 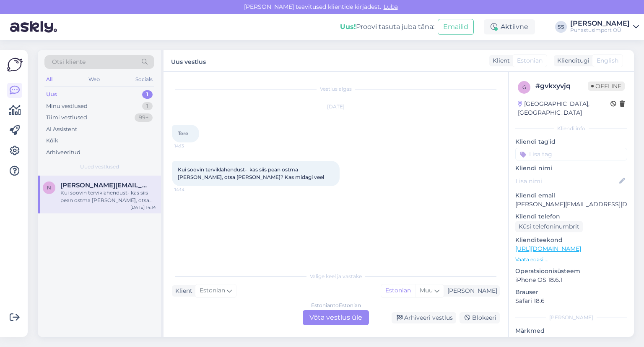 What do you see at coordinates (524, 87) in the screenshot?
I see `span: g` at bounding box center [524, 87].